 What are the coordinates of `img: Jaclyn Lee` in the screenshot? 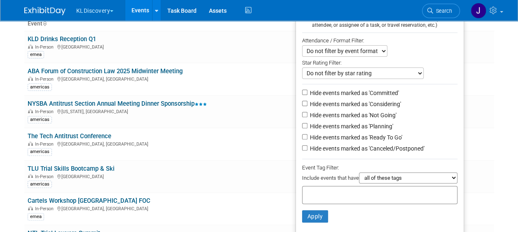 It's located at (479, 11).